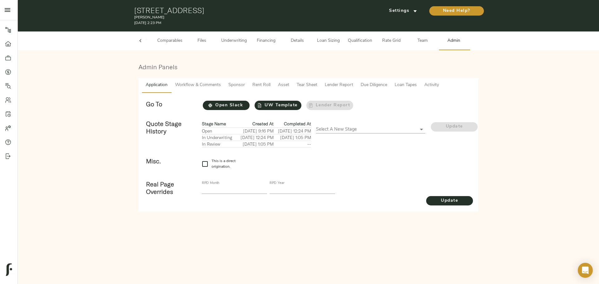 This screenshot has height=284, width=599. What do you see at coordinates (403, 11) in the screenshot?
I see `button: Settings` at bounding box center [403, 11].